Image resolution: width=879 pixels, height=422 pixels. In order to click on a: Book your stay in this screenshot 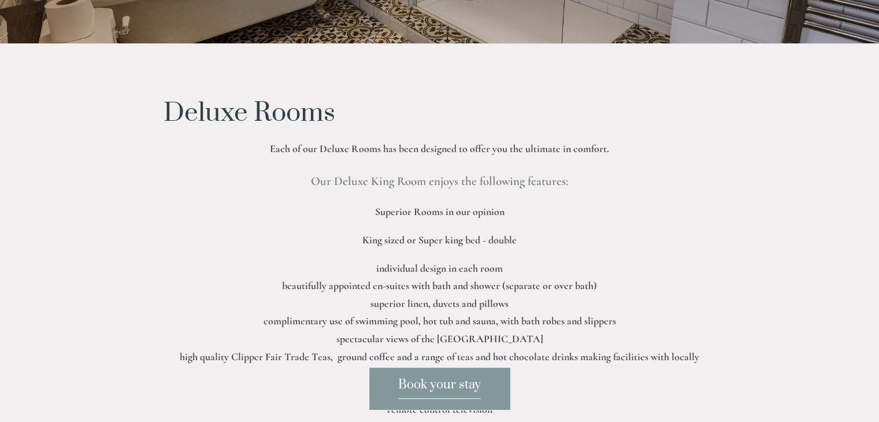, I will do `click(440, 389)`.